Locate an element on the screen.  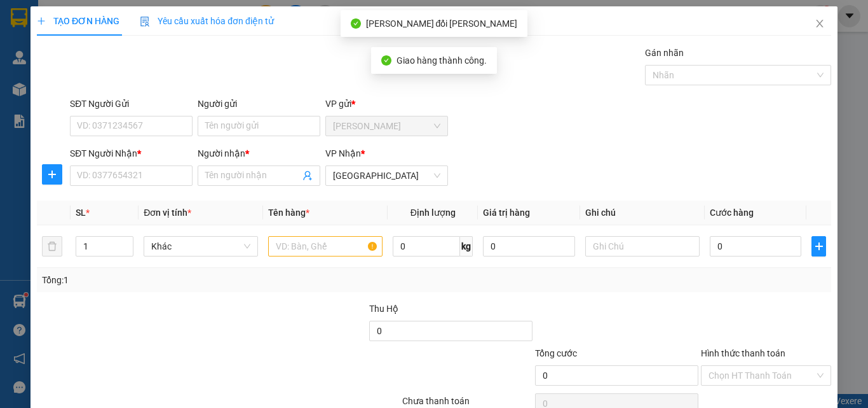
input: Ghi Chú is located at coordinates (642, 246).